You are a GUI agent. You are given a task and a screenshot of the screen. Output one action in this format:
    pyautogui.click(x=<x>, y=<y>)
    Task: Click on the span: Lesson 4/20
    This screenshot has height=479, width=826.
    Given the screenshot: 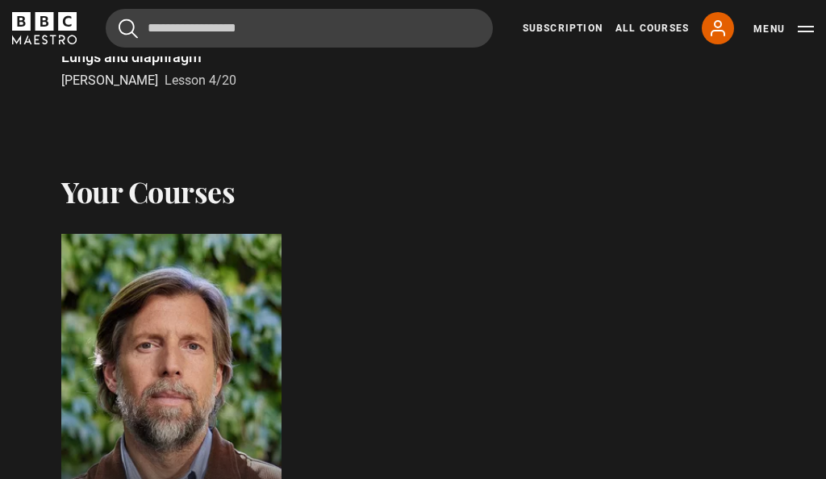 What is the action you would take?
    pyautogui.click(x=200, y=81)
    